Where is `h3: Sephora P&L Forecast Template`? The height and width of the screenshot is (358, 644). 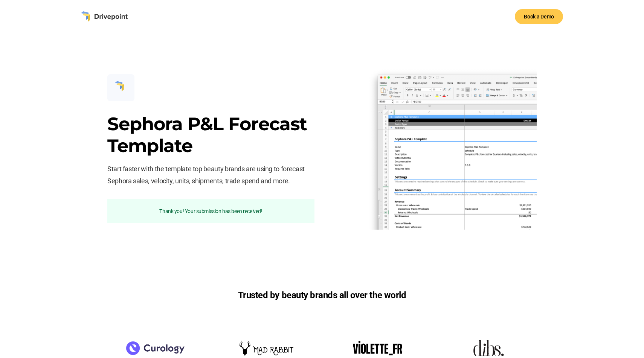
h3: Sephora P&L Forecast Template is located at coordinates (211, 135).